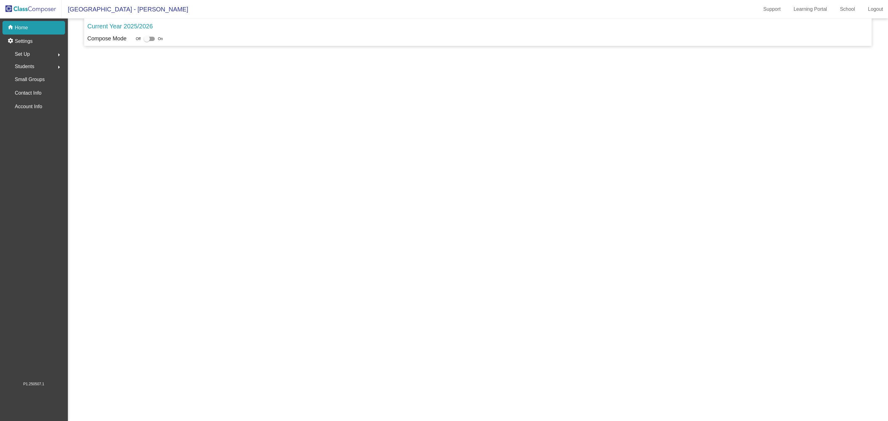 The height and width of the screenshot is (421, 888). I want to click on p: Contact Info, so click(28, 93).